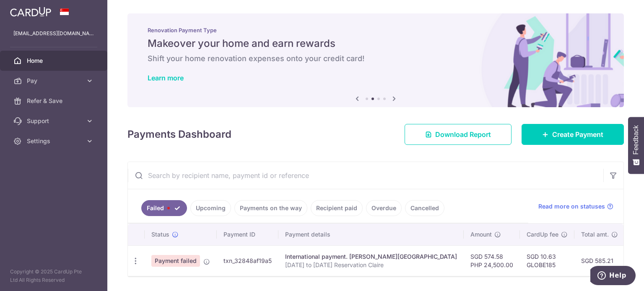 The height and width of the screenshot is (291, 644). I want to click on a: Download Report, so click(458, 135).